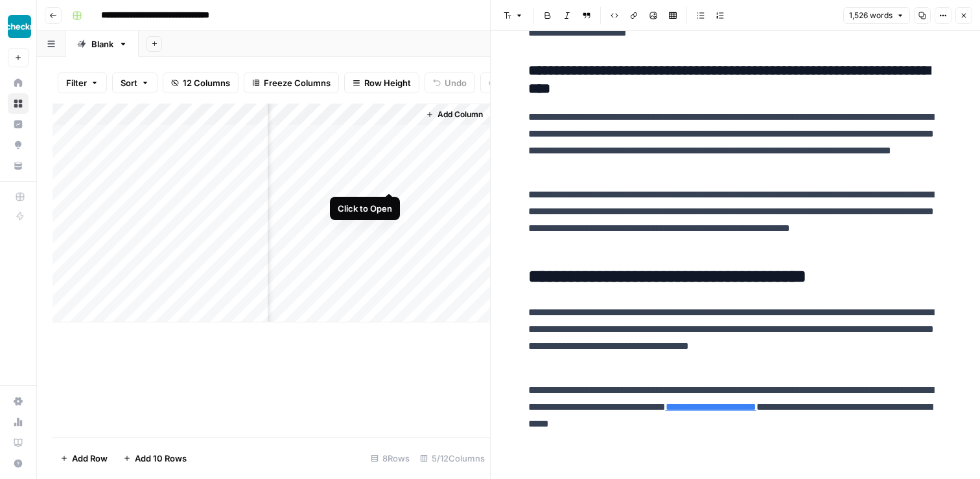 Image resolution: width=980 pixels, height=479 pixels. What do you see at coordinates (18, 145) in the screenshot?
I see `a: Opportunities` at bounding box center [18, 145].